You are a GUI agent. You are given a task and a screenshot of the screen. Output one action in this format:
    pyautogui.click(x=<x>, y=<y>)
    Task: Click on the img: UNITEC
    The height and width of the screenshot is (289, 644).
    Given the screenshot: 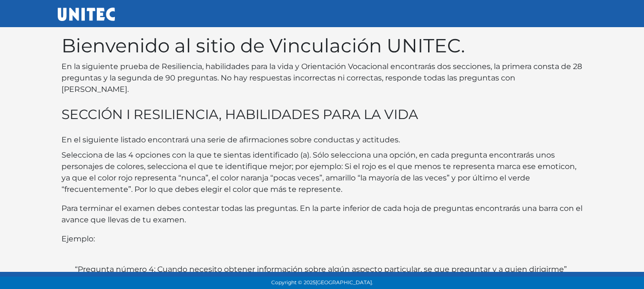 What is the action you would take?
    pyautogui.click(x=86, y=14)
    